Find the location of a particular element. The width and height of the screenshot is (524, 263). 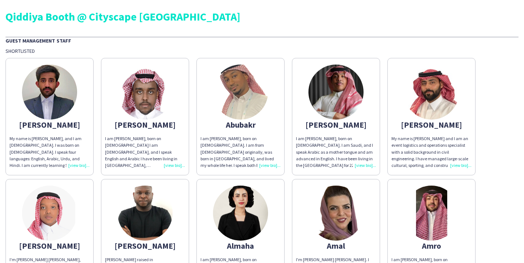

div: Amal is located at coordinates (336, 246).